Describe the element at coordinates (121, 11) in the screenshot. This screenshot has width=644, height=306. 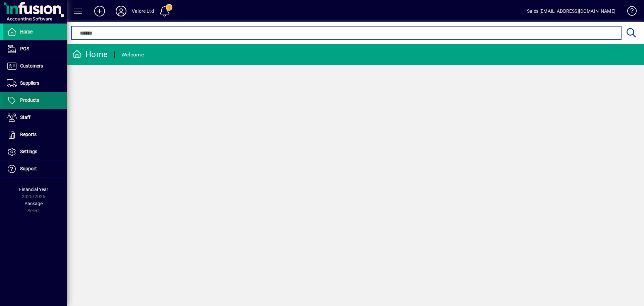
I see `button: Profile` at that location.